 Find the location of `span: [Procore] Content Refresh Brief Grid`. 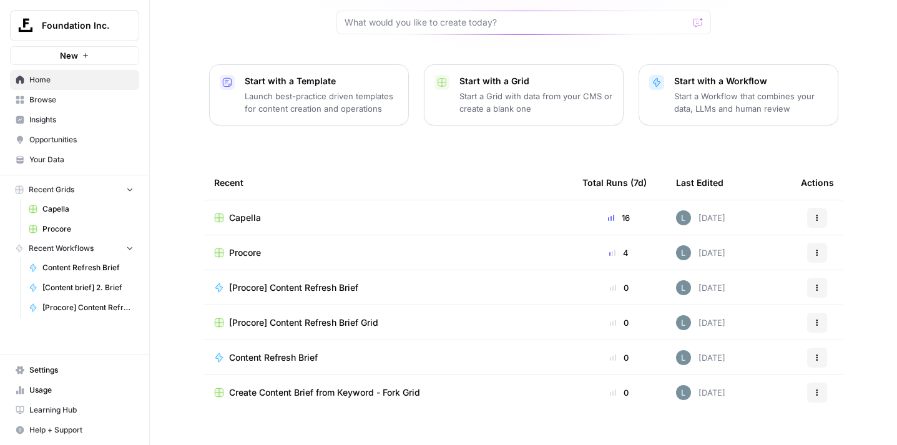

span: [Procore] Content Refresh Brief Grid is located at coordinates (303, 323).